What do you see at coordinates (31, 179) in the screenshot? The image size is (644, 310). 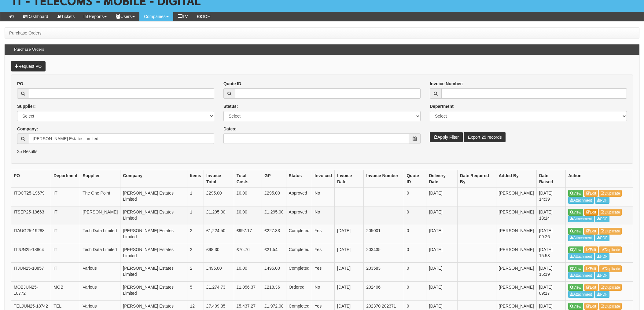 I see `th: PO` at bounding box center [31, 179].